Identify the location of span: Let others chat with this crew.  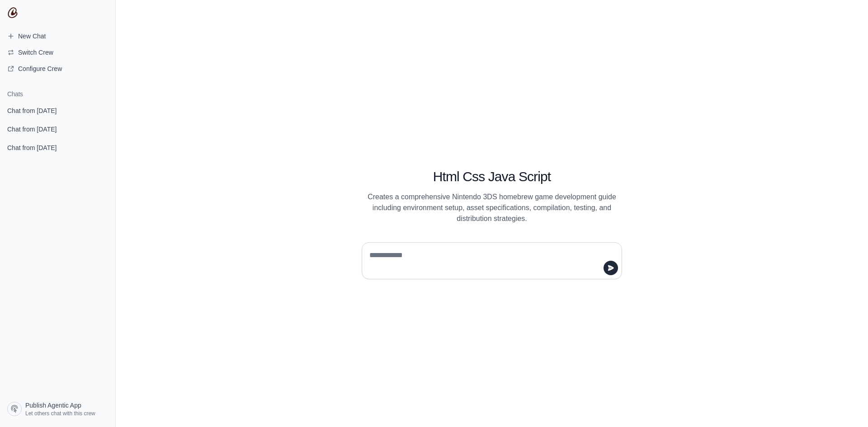
(60, 413).